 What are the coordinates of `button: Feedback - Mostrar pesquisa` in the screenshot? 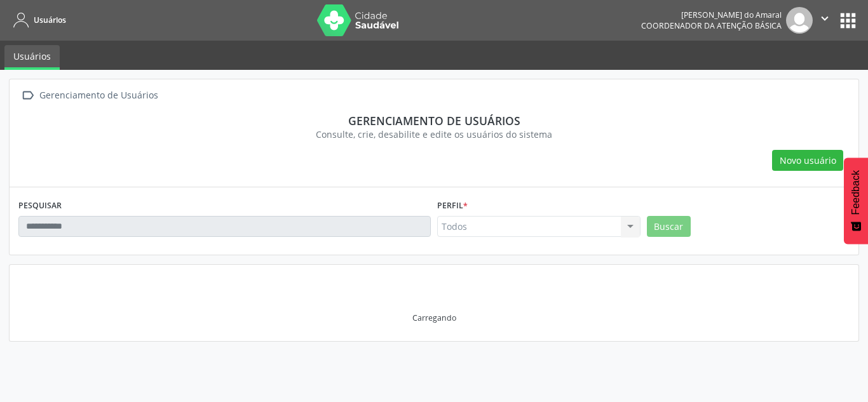 It's located at (856, 201).